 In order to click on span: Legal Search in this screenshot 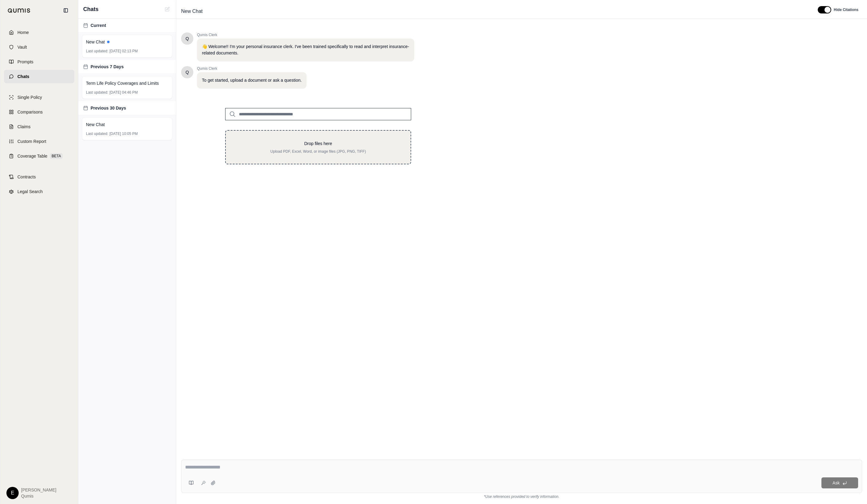, I will do `click(30, 191)`.